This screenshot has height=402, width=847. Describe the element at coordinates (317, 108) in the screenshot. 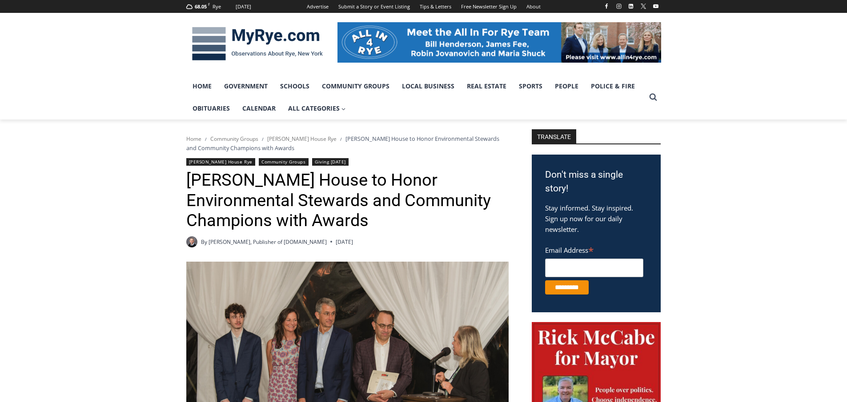

I see `span: All Categories` at that location.